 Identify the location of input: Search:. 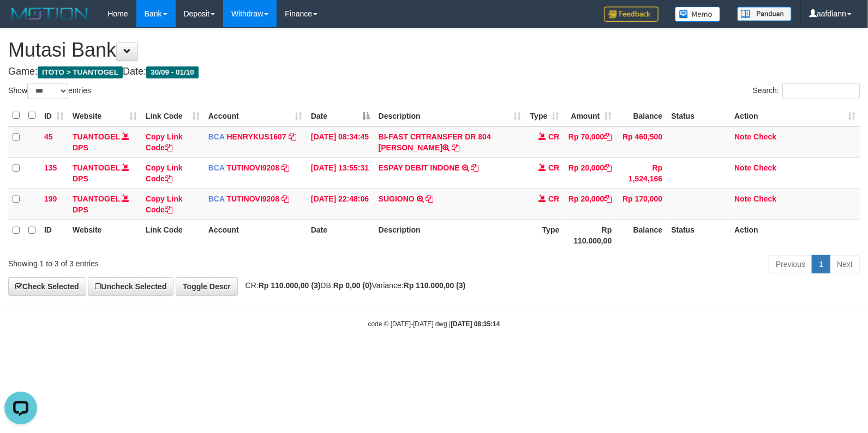
(821, 91).